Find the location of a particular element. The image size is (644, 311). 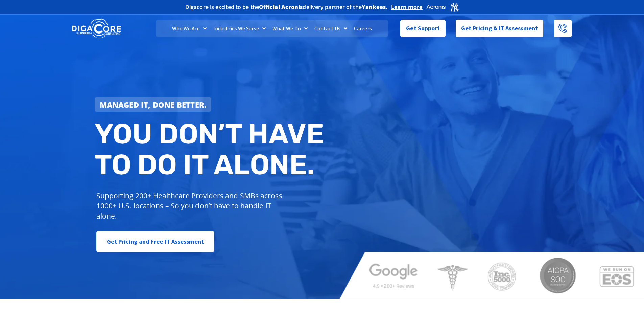

span: Learn more is located at coordinates (406, 7).